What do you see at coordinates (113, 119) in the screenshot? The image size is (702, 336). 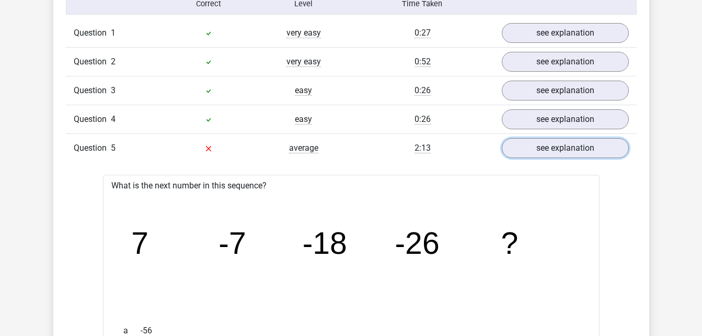 I see `span: 4` at bounding box center [113, 119].